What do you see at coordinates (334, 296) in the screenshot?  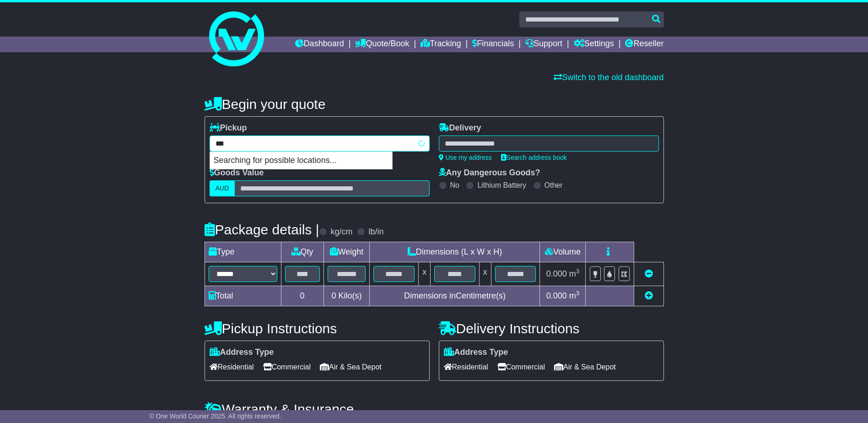 I see `span: 0` at bounding box center [334, 296].